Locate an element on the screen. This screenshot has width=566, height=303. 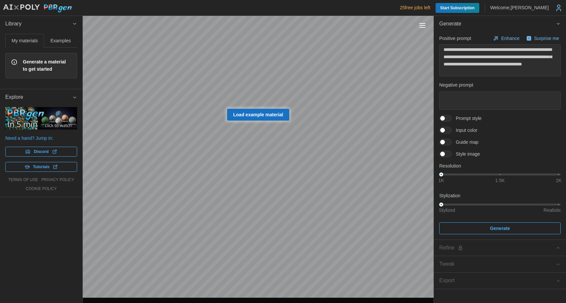
button: Tweak is located at coordinates (500, 264).